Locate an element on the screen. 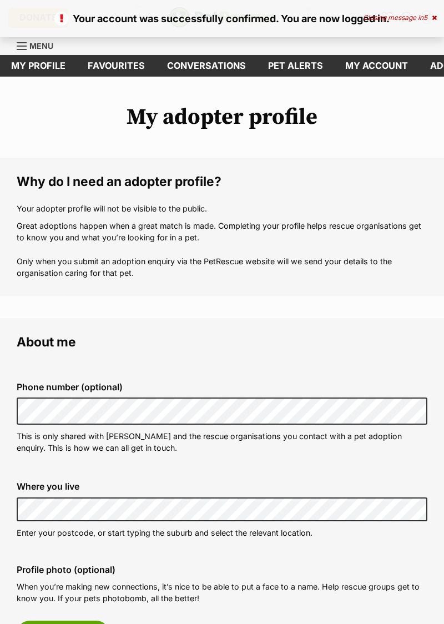 The image size is (444, 624). a: My account is located at coordinates (376, 65).